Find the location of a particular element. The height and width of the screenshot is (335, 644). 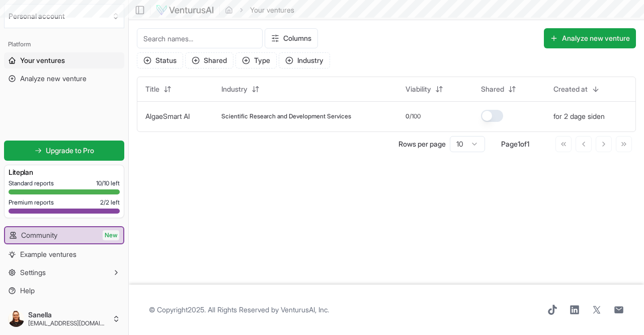

button: Viability is located at coordinates (424, 89).